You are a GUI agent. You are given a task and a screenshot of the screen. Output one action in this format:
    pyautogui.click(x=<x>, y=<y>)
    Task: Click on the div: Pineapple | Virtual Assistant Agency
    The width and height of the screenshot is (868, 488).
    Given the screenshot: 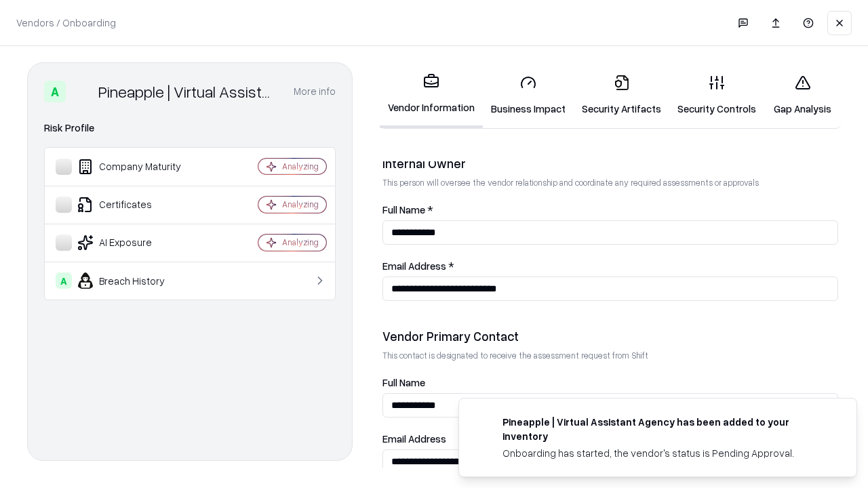 What is the action you would take?
    pyautogui.click(x=188, y=92)
    